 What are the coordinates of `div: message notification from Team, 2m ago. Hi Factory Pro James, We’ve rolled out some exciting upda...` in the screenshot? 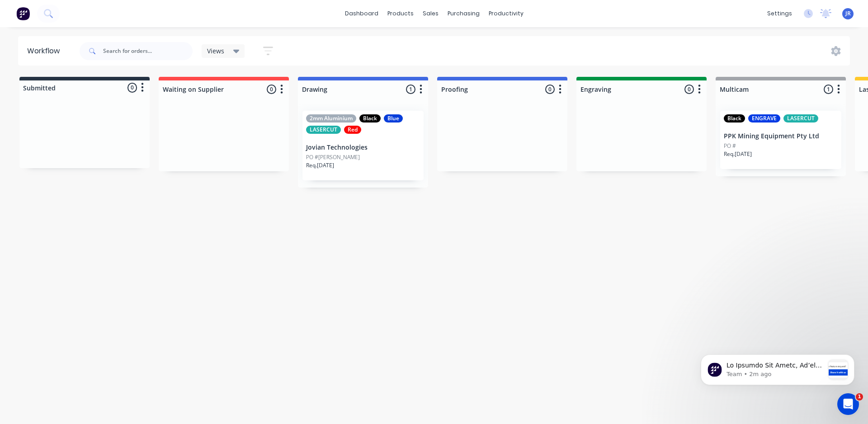 It's located at (91, 34).